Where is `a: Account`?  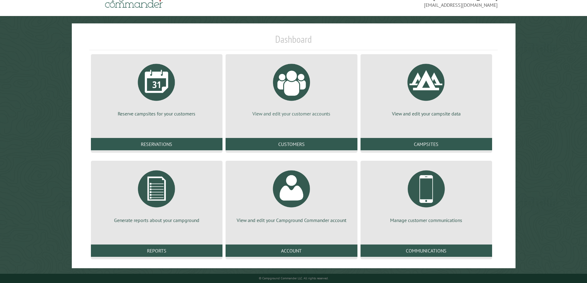 a: Account is located at coordinates (291, 251).